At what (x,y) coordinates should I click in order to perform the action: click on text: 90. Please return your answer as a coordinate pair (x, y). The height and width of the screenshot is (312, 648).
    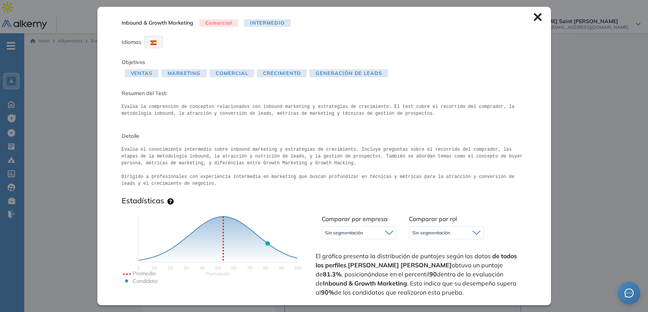
    Looking at the image, I should click on (282, 268).